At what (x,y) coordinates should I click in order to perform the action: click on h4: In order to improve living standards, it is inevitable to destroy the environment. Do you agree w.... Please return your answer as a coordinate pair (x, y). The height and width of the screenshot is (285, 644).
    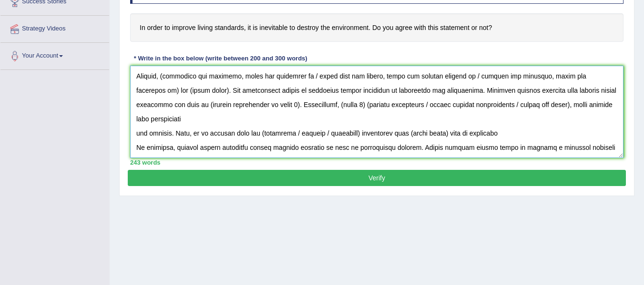
    Looking at the image, I should click on (376, 27).